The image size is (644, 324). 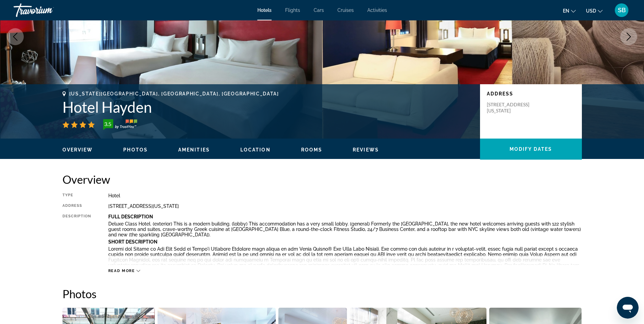 I want to click on div: Address, so click(x=77, y=206).